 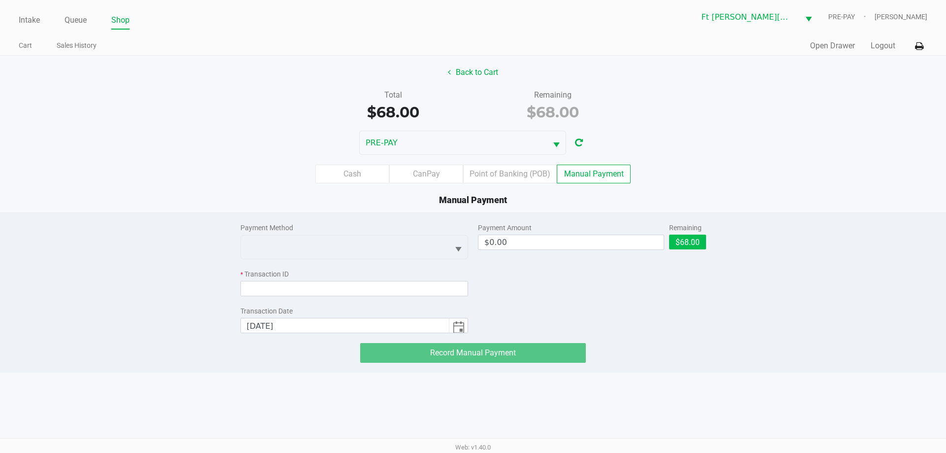 I want to click on div: Payment Method, so click(x=354, y=228).